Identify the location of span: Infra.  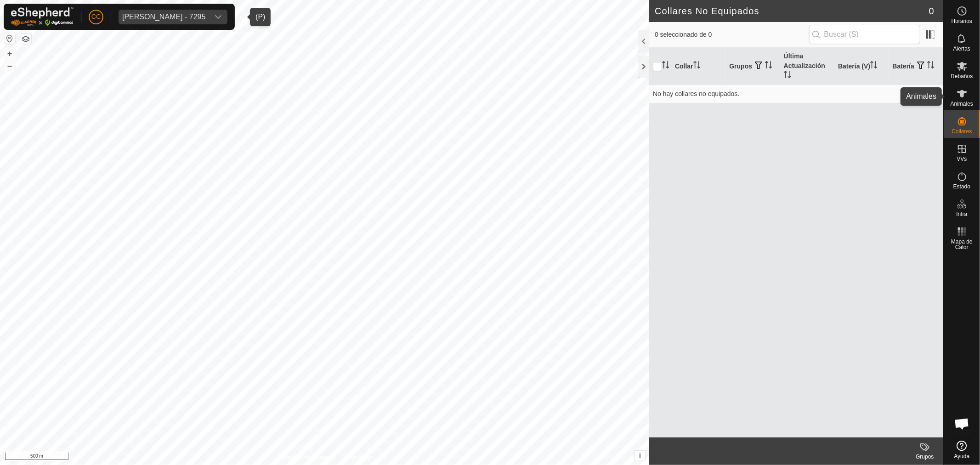
(962, 214).